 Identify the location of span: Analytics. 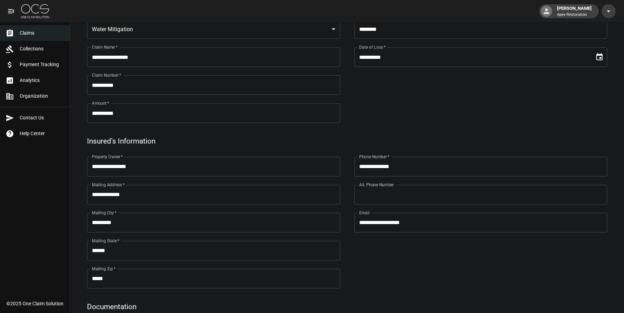
(42, 80).